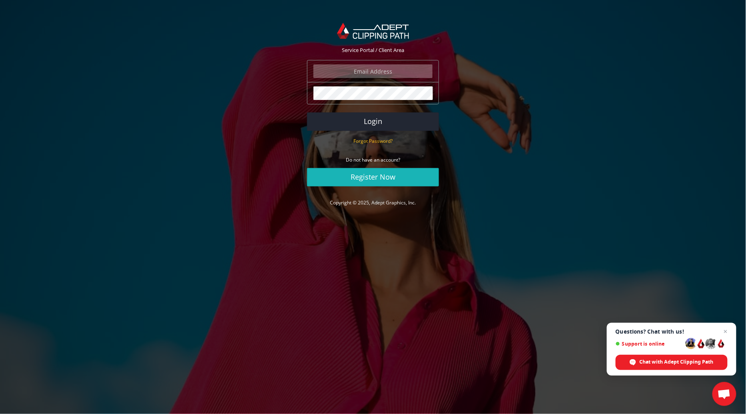 This screenshot has height=414, width=746. What do you see at coordinates (650, 344) in the screenshot?
I see `span: Support is online` at bounding box center [650, 344].